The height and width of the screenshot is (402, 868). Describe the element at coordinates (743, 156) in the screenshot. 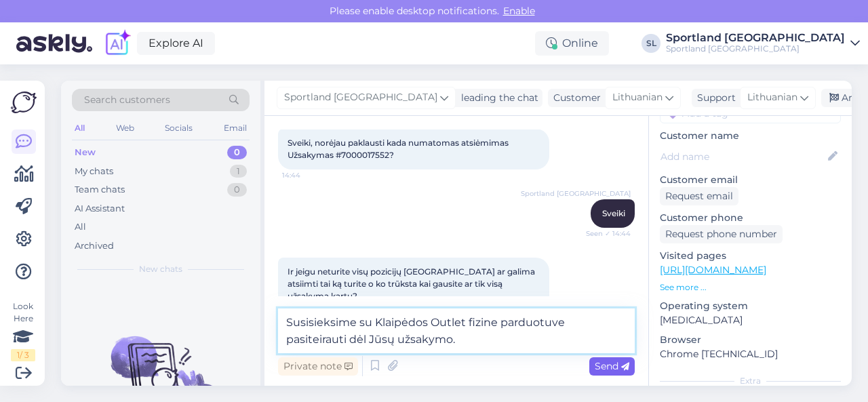

I see `input: Add name` at that location.